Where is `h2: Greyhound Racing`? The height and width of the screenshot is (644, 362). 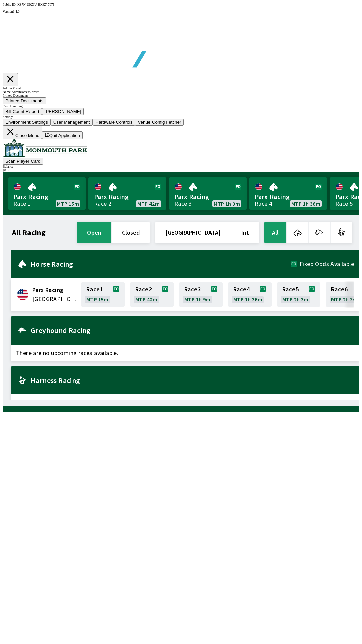 h2: Greyhound Racing is located at coordinates (192, 331).